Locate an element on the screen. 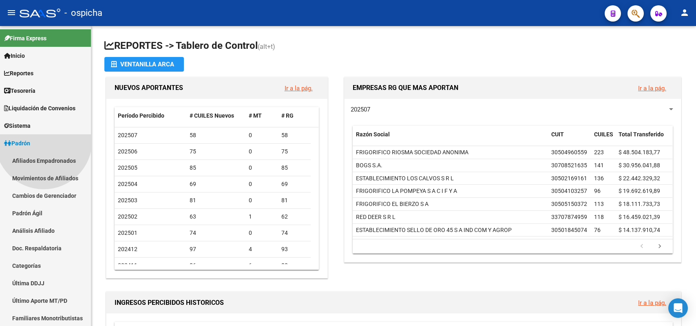  div: 33707874959 is located at coordinates (569, 217).